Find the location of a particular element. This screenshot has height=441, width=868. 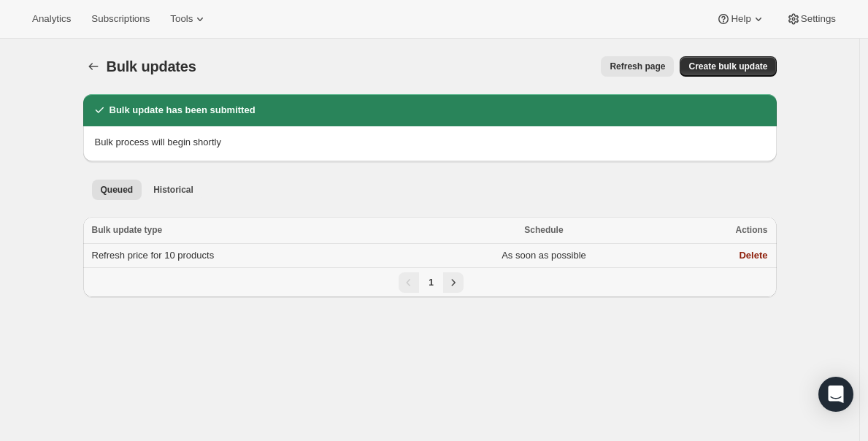

p: Bulk process will begin shortly is located at coordinates (430, 142).